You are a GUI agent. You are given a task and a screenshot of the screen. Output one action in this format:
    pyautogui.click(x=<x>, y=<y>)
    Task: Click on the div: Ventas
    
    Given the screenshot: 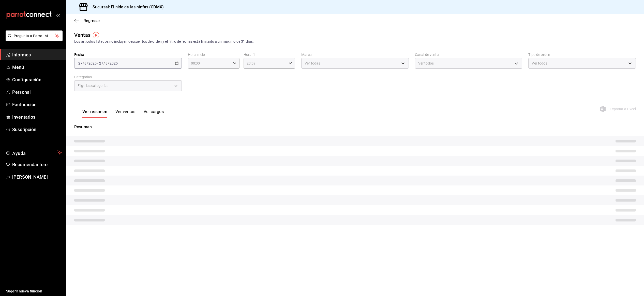 What is the action you would take?
    pyautogui.click(x=83, y=35)
    